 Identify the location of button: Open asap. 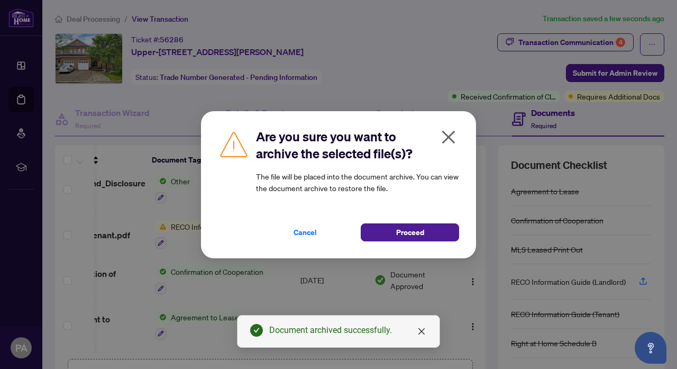
(651, 348).